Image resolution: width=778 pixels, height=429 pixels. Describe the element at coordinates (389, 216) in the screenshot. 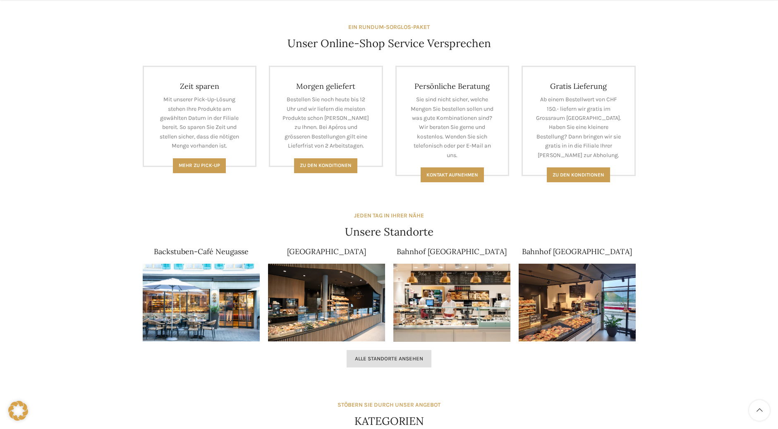

I see `div: JEDEN TAG IN IHRER NÄHE` at that location.